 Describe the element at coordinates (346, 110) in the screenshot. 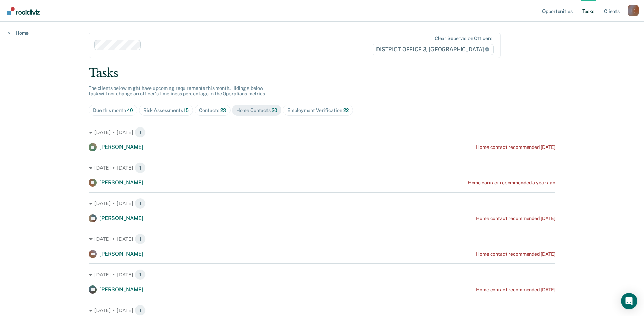

I see `span: 22` at that location.